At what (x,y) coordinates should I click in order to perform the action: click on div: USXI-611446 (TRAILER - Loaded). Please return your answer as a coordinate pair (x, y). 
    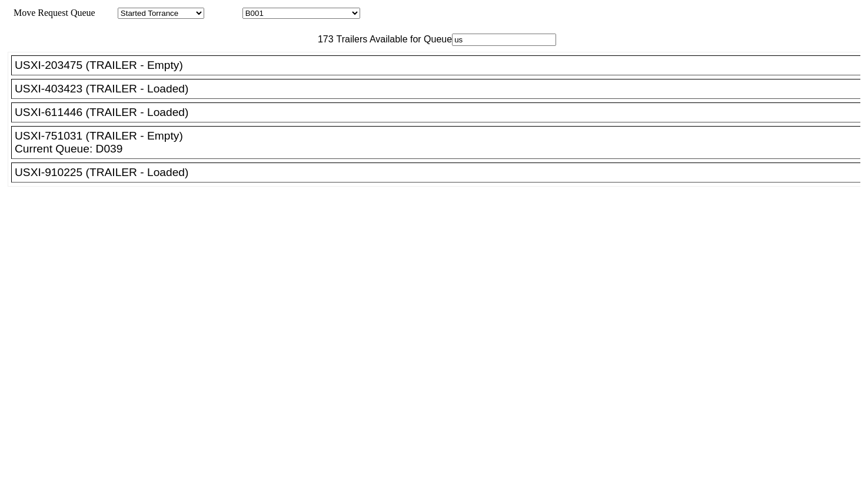
    Looking at the image, I should click on (441, 112).